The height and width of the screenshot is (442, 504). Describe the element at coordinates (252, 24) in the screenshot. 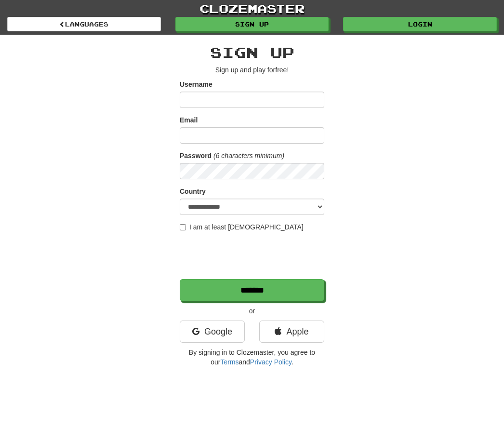

I see `a: Sign up` at that location.